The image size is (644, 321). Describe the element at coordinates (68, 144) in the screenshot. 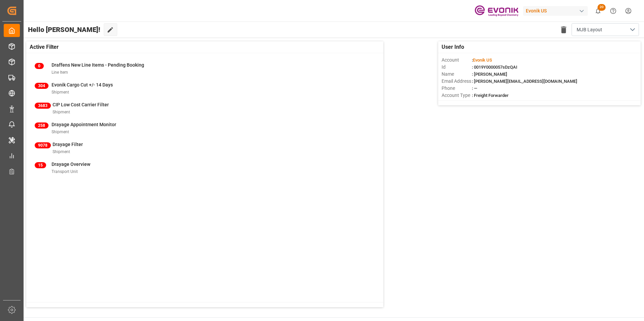

I see `span: Drayage Filter` at that location.